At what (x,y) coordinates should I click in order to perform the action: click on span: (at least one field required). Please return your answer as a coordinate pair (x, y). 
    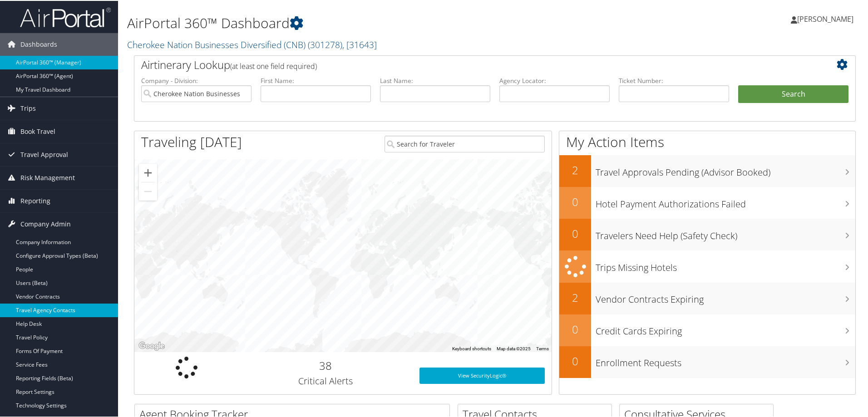
    Looking at the image, I should click on (273, 65).